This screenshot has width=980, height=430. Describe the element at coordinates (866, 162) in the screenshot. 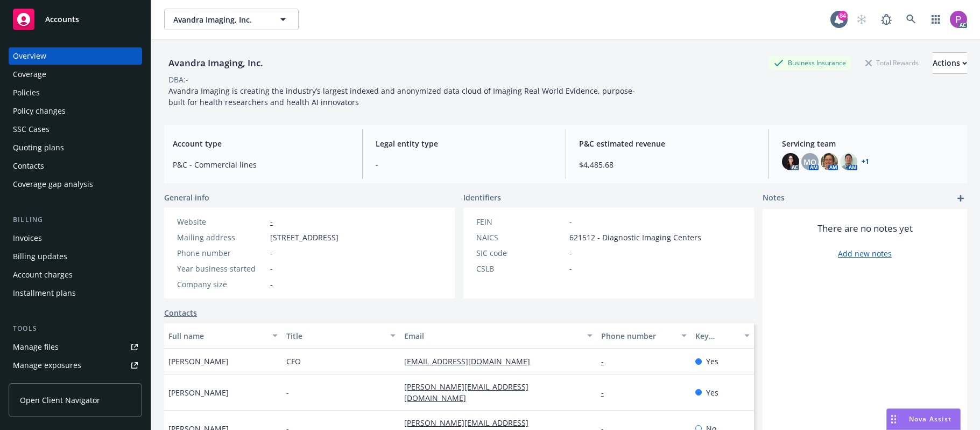

I see `a: +1` at that location.